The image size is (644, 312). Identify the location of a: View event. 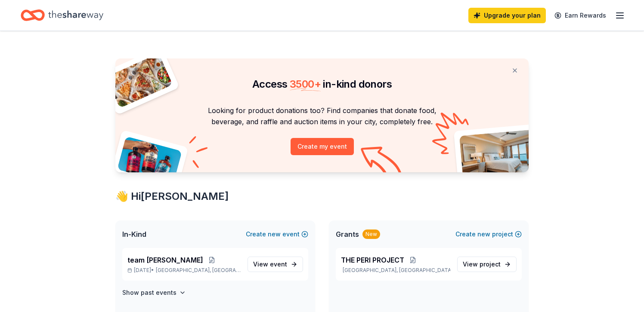
(275, 265).